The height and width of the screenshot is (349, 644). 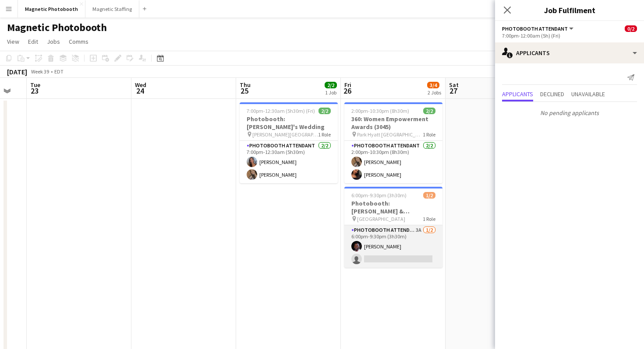 I want to click on span: 0/2, so click(x=630, y=28).